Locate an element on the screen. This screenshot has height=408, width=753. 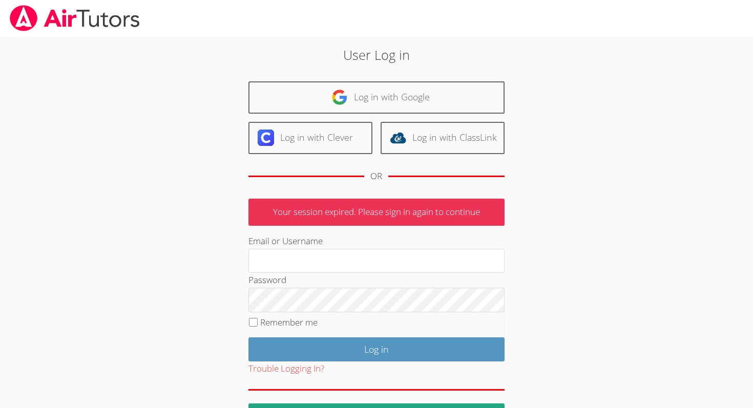
img: google-logo-50288ca7cdecda66e5e0955fdab243c47b7ad437acaf1139b6f446037453330a.svg is located at coordinates (340, 97).